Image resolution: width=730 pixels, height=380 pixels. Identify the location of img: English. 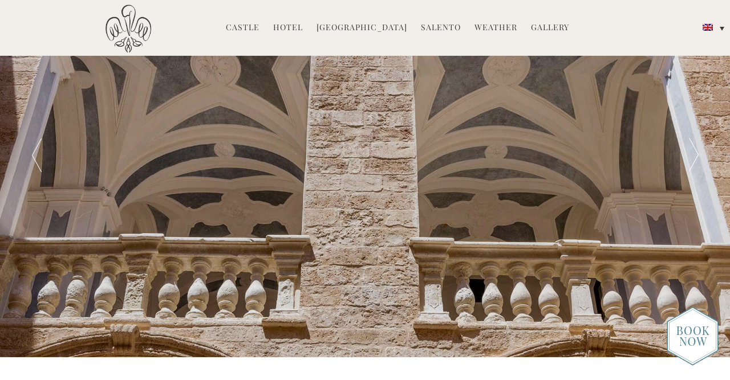
(707, 27).